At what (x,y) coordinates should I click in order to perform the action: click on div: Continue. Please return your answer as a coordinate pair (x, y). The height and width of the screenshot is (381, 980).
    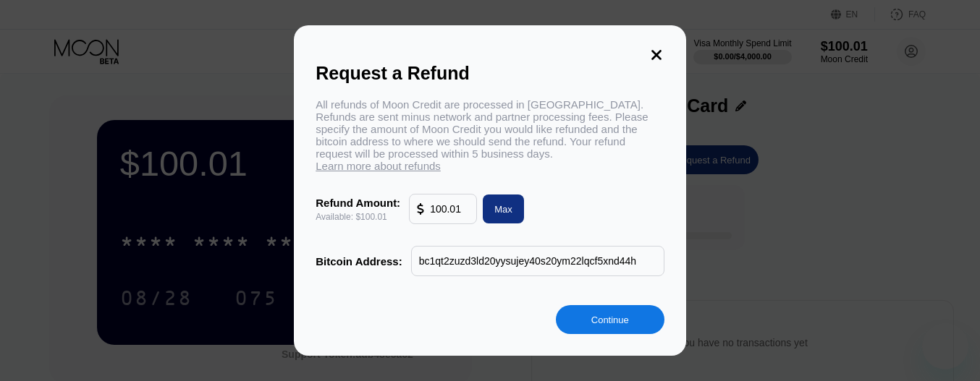
    Looking at the image, I should click on (610, 320).